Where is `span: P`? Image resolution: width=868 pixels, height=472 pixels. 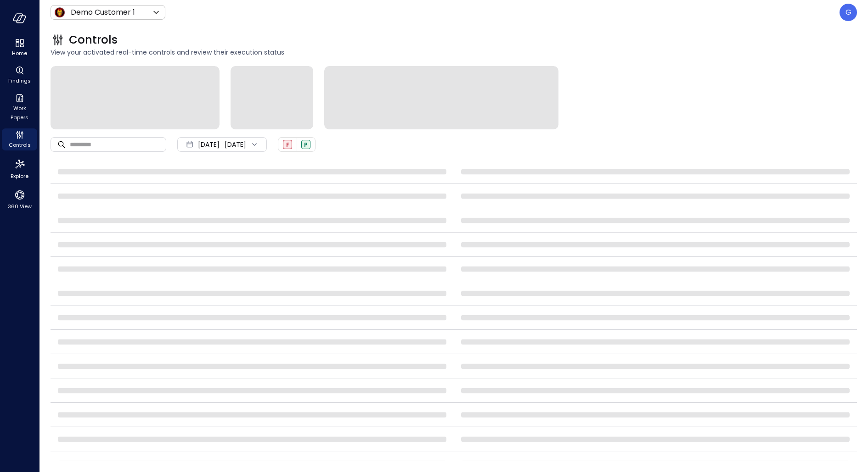
span: P is located at coordinates (306, 144).